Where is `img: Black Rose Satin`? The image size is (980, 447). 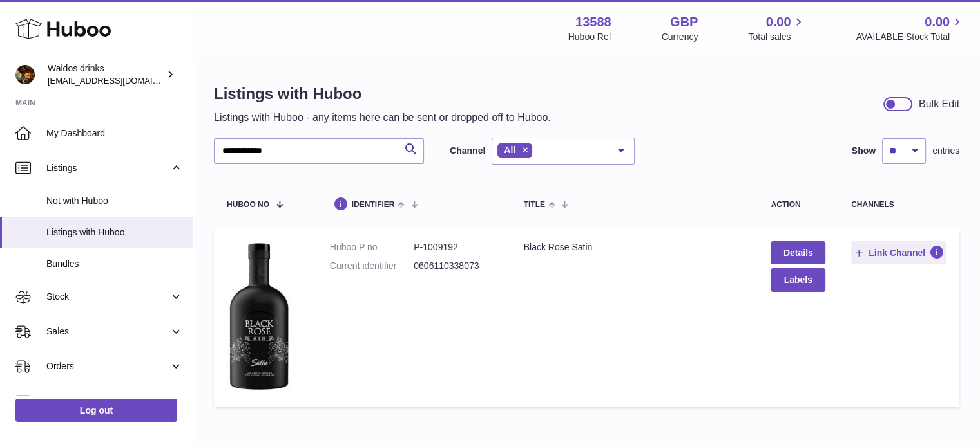
img: Black Rose Satin is located at coordinates (259, 316).